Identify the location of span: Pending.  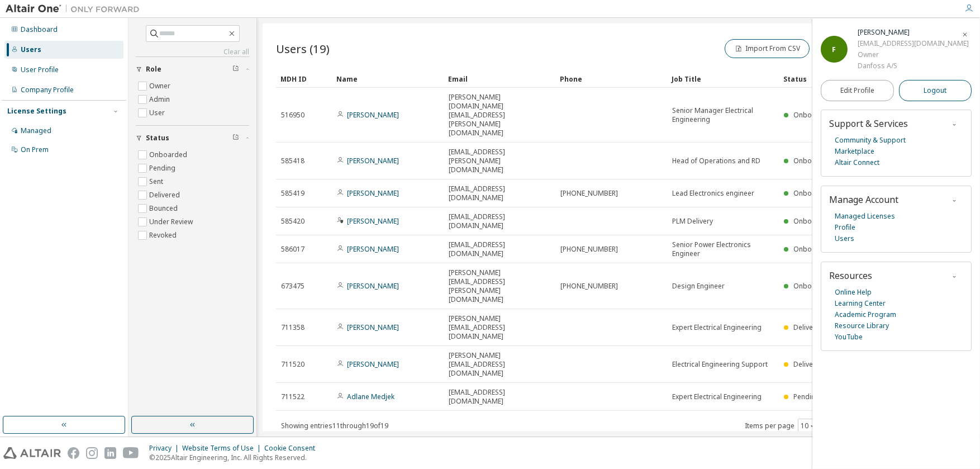
(806, 396).